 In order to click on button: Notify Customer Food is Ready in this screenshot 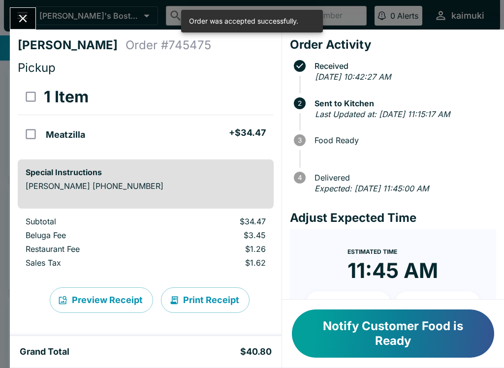, I will do `click(392, 333)`.